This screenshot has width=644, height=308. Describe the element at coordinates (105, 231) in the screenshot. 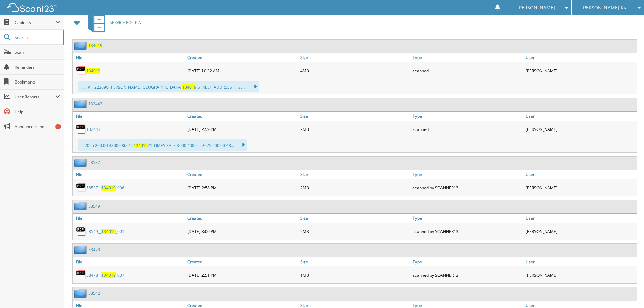

I see `a: 58549__134019_001` at that location.